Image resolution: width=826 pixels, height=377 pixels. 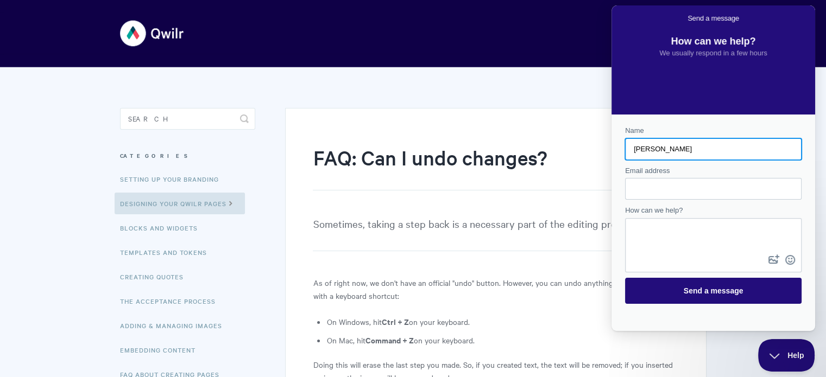 What do you see at coordinates (502, 341) in the screenshot?
I see `li: On Mac, hit on your keyboard.` at bounding box center [502, 341].